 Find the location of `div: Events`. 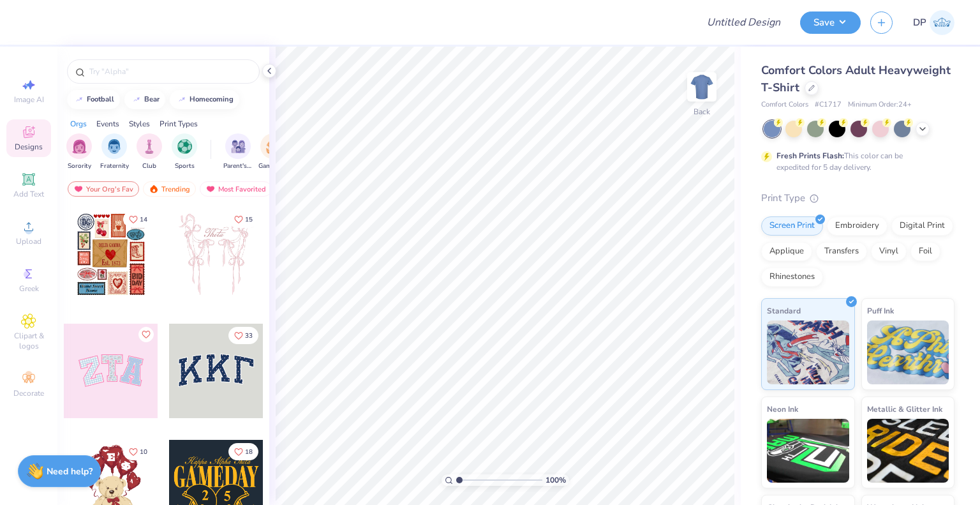

div: Events is located at coordinates (108, 124).